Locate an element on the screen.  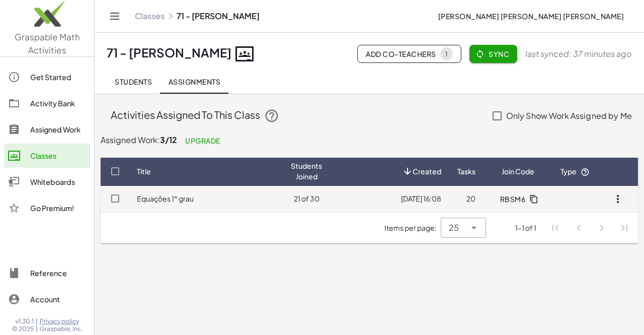
span: © 2025 is located at coordinates (22, 328).